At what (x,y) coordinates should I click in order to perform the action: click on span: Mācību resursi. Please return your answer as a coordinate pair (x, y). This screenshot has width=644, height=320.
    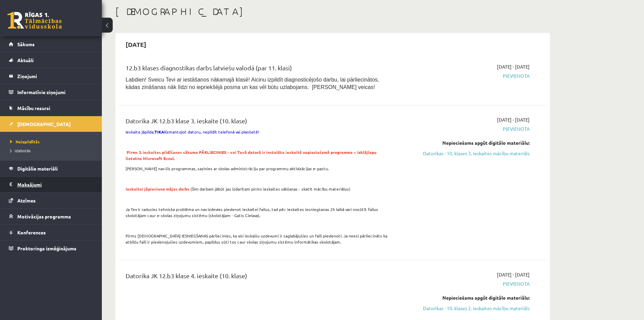
    Looking at the image, I should click on (33, 108).